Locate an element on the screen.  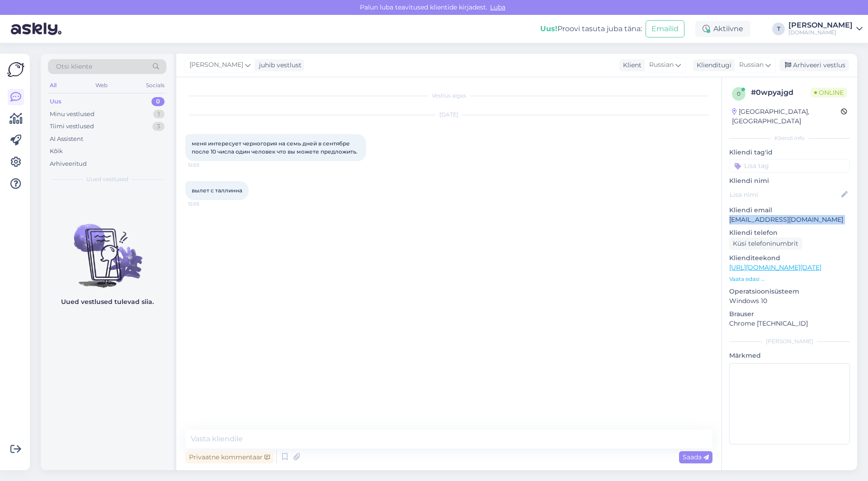
div: Klient is located at coordinates (630, 65).